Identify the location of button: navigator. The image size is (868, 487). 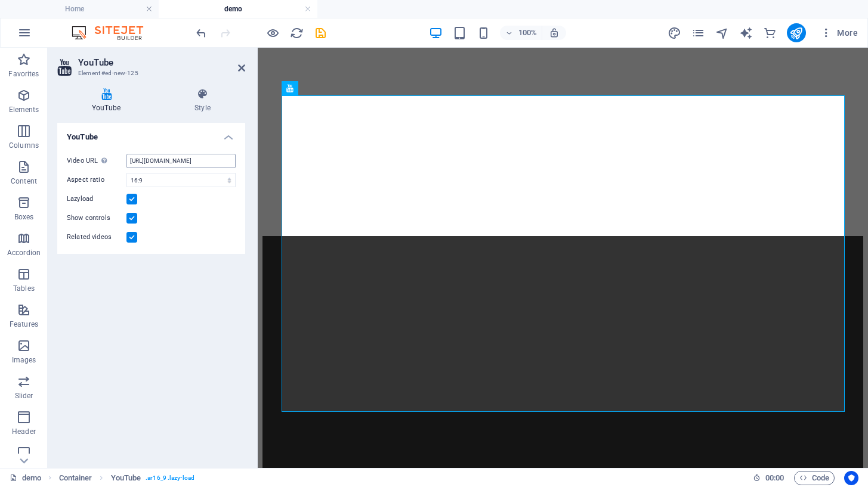
(723, 33).